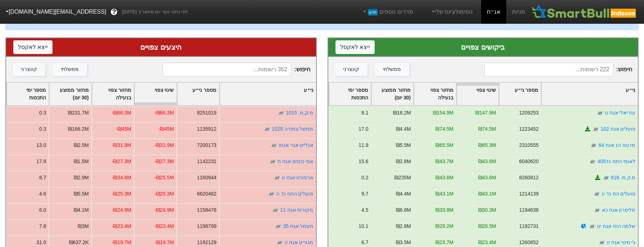  Describe the element at coordinates (81, 145) in the screenshot. I see `div: ₪2.5M` at that location.